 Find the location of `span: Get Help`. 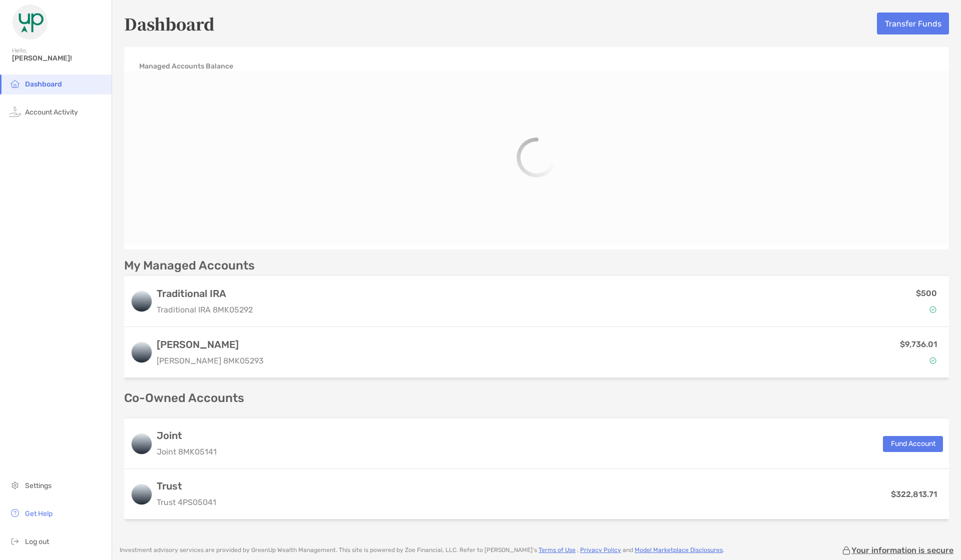

span: Get Help is located at coordinates (39, 513).